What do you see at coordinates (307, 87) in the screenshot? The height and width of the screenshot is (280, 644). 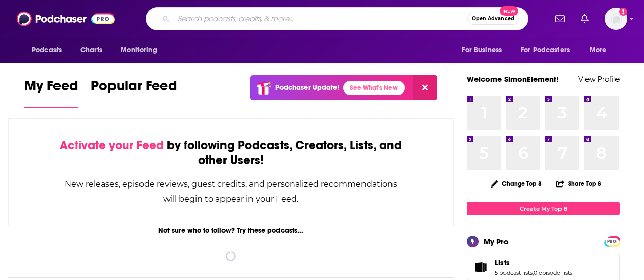 I see `p: Podchaser Update!` at bounding box center [307, 87].